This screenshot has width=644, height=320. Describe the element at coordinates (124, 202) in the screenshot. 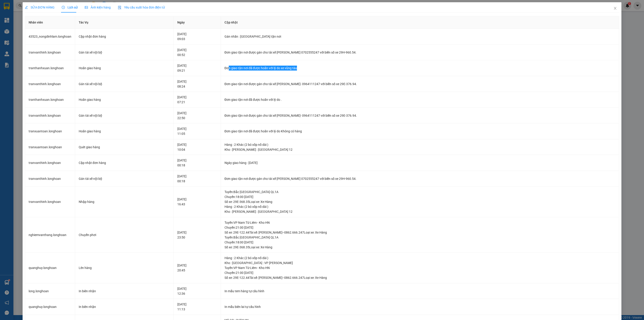

I see `div: Nhập hàng` at that location.